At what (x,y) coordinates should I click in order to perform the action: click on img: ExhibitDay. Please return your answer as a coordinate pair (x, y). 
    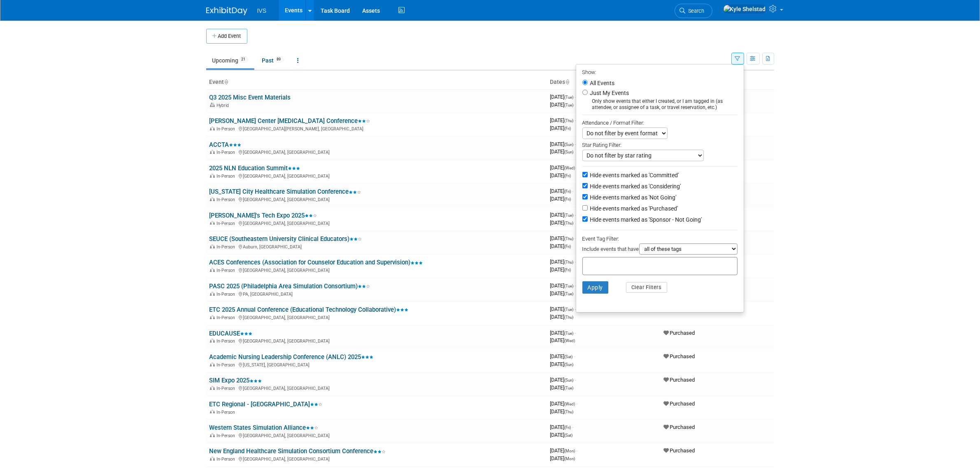
    Looking at the image, I should click on (227, 11).